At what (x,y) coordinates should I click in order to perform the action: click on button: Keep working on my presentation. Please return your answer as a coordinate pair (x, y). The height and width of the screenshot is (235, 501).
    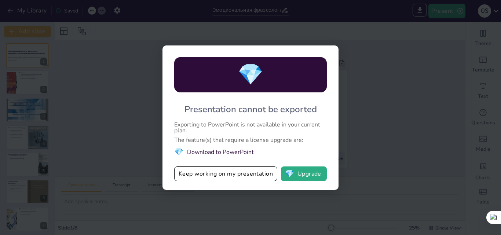
    Looking at the image, I should click on (225, 174).